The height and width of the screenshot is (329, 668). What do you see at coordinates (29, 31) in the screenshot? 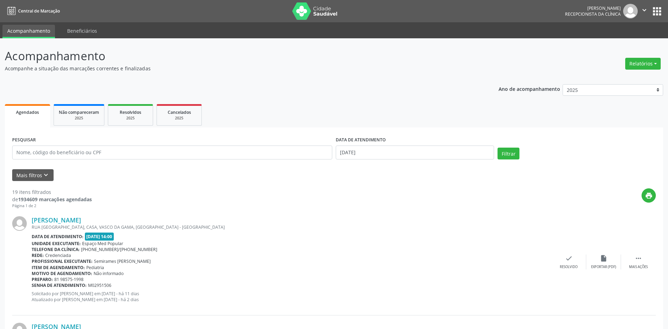
I see `a: Acompanhamento` at bounding box center [29, 31].